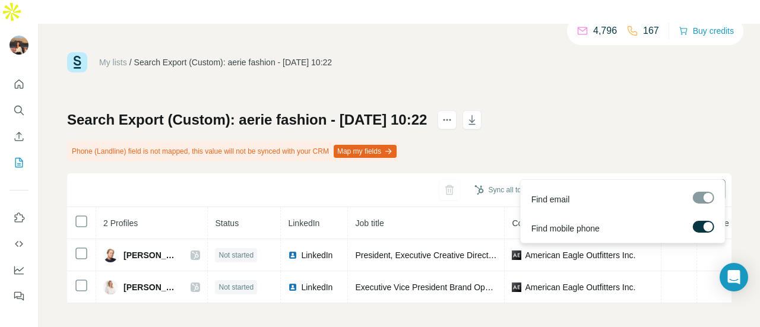  What do you see at coordinates (650, 31) in the screenshot?
I see `p: 167` at bounding box center [650, 31].